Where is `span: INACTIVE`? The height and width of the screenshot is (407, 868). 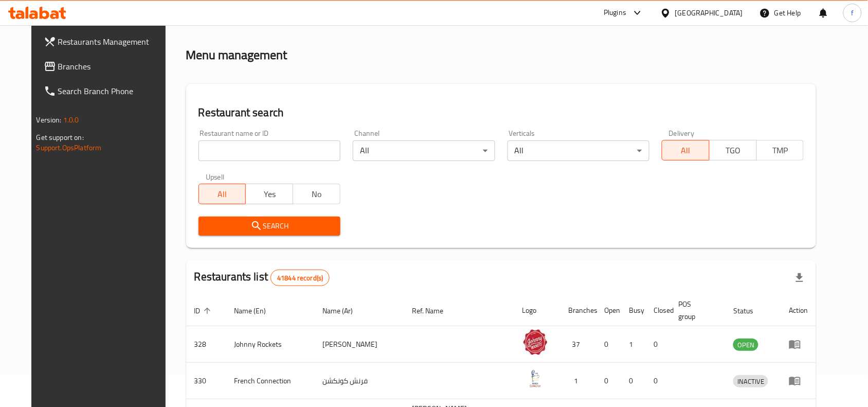 span: INACTIVE is located at coordinates (751, 381).